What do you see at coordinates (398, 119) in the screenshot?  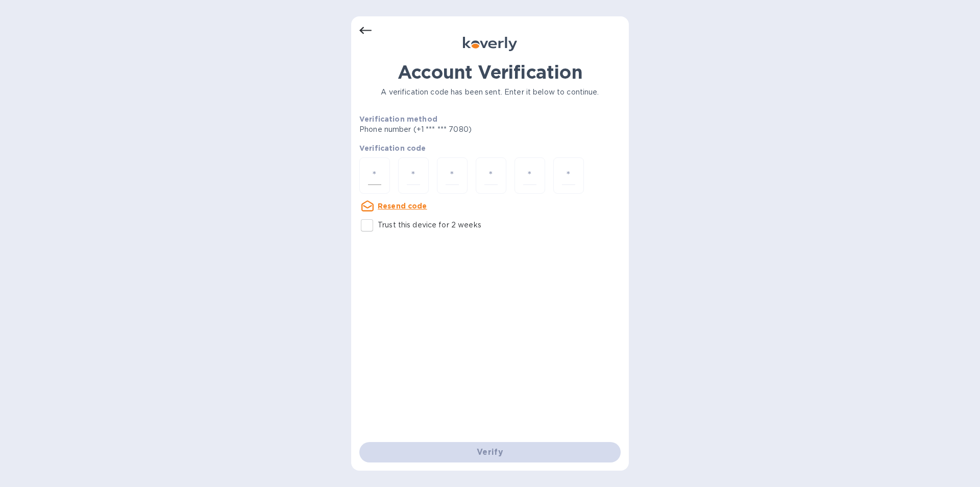 I see `b: Verification method` at bounding box center [398, 119].